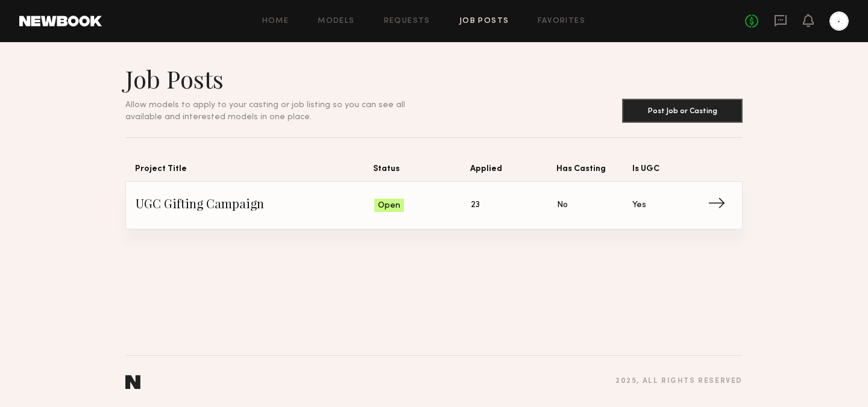 The height and width of the screenshot is (407, 868). Describe the element at coordinates (679, 381) in the screenshot. I see `div: 2025 , all rights reserved` at that location.